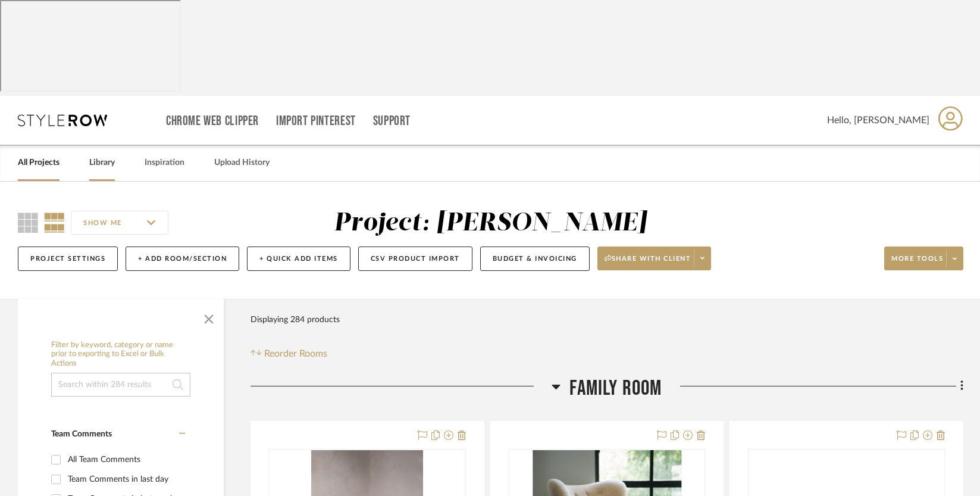 The height and width of the screenshot is (496, 980). What do you see at coordinates (316, 121) in the screenshot?
I see `a: Import Pinterest` at bounding box center [316, 121].